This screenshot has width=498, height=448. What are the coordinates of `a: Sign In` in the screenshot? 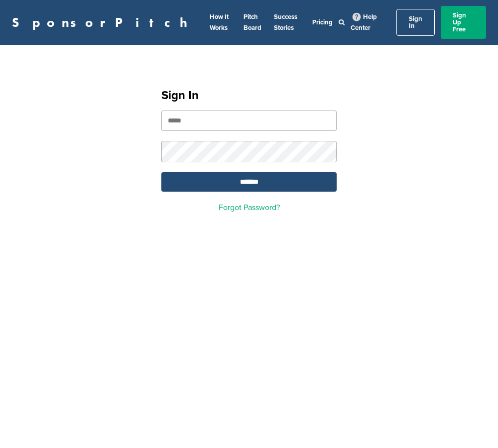 It's located at (415, 22).